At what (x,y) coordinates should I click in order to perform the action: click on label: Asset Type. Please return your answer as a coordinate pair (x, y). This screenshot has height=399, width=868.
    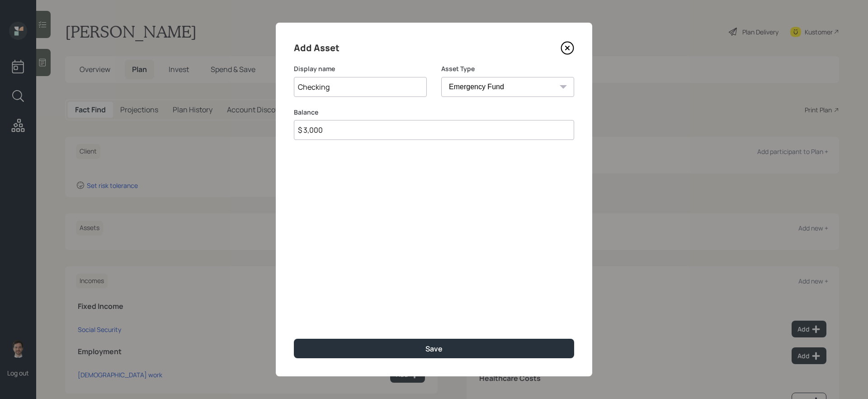
    Looking at the image, I should click on (507, 69).